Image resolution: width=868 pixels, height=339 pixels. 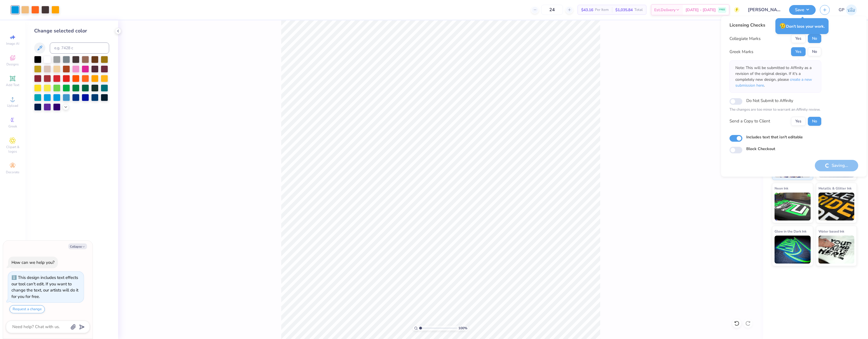 What do you see at coordinates (831, 231) in the screenshot?
I see `span: Water based Ink` at bounding box center [831, 231].